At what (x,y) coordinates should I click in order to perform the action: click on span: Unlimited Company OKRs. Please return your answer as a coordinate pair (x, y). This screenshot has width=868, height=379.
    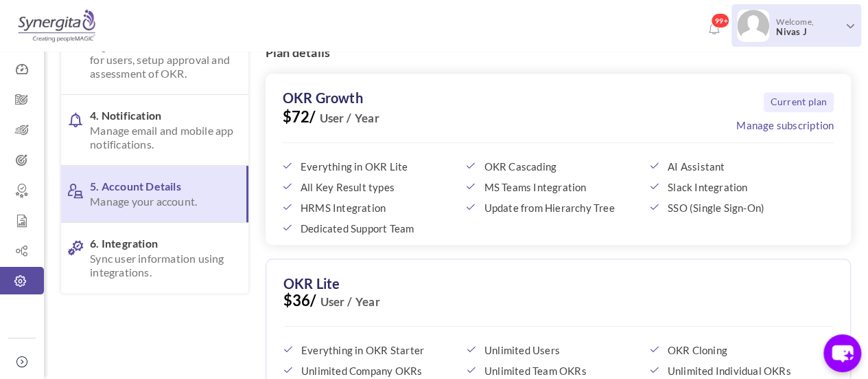
    Looking at the image, I should click on (379, 370).